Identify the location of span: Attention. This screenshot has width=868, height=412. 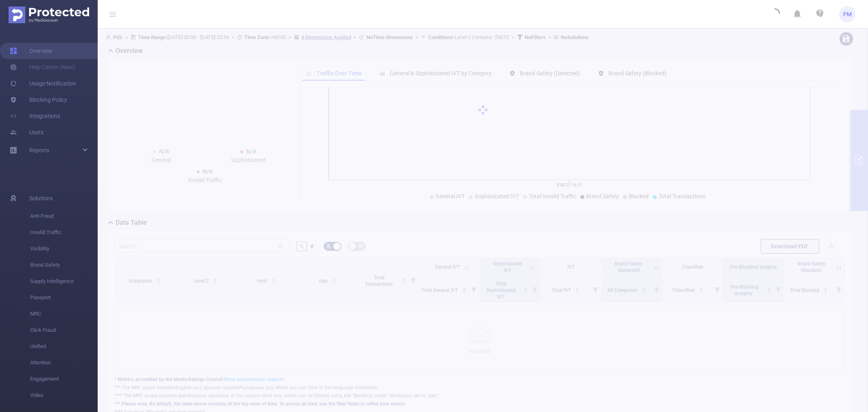
(64, 363).